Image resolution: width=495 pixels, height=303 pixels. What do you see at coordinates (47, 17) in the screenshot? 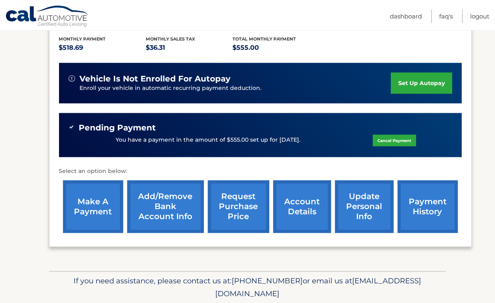
I see `a: Cal Automotive` at bounding box center [47, 17].